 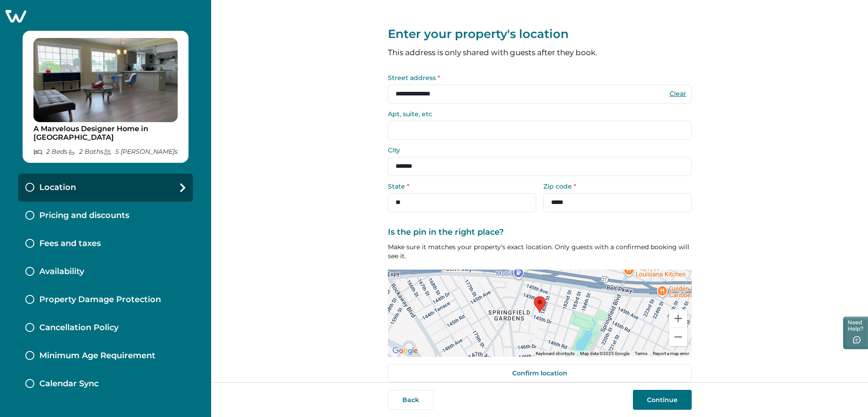 I want to click on a: Report a map error, so click(x=671, y=353).